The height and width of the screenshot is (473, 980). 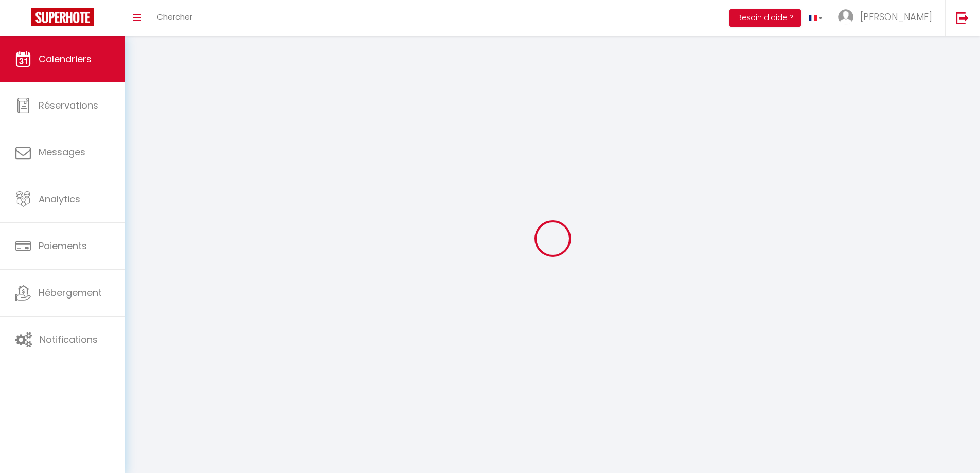 What do you see at coordinates (765, 18) in the screenshot?
I see `button: Besoin d'aide ?` at bounding box center [765, 18].